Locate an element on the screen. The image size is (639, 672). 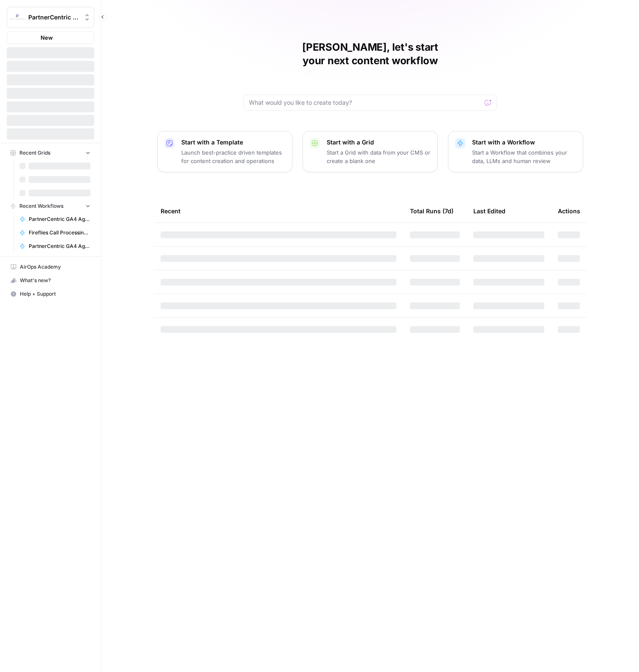
a: AirOps Academy is located at coordinates (50, 267).